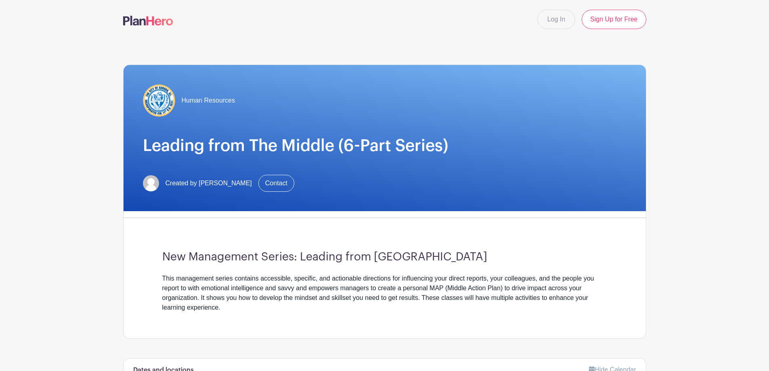 Image resolution: width=769 pixels, height=371 pixels. Describe the element at coordinates (208, 101) in the screenshot. I see `span: Human Resources` at that location.